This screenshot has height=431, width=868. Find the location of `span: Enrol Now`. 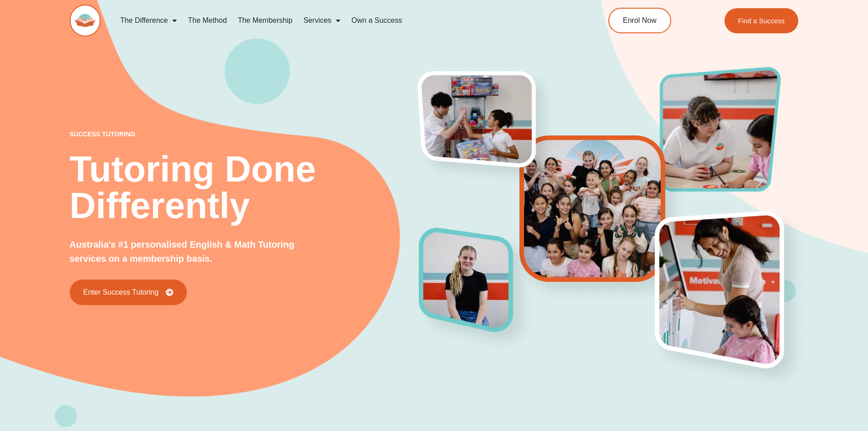

span: Enrol Now is located at coordinates (640, 20).